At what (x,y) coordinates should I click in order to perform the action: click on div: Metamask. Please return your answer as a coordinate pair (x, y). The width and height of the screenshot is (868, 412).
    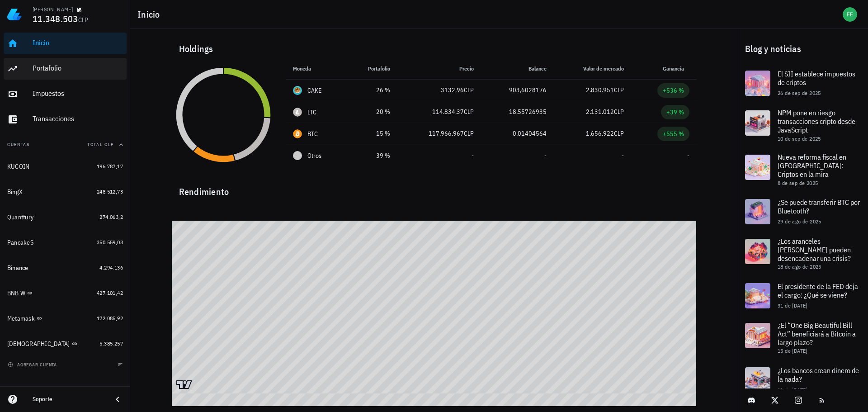
    Looking at the image, I should click on (21, 319).